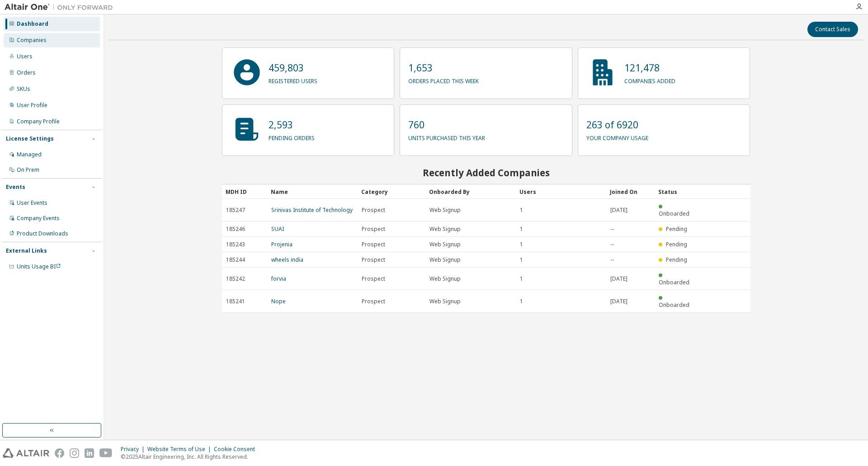 The width and height of the screenshot is (868, 466). I want to click on div: Orders, so click(27, 73).